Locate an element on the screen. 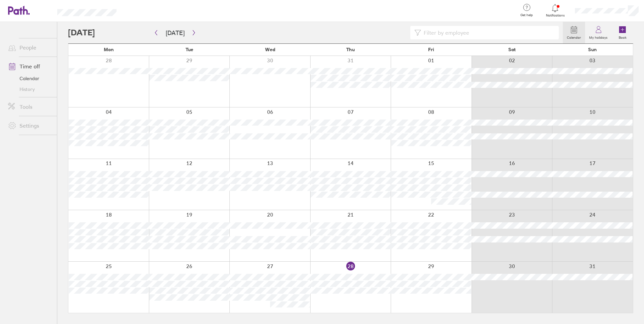 Image resolution: width=644 pixels, height=324 pixels. a: History is located at coordinates (29, 89).